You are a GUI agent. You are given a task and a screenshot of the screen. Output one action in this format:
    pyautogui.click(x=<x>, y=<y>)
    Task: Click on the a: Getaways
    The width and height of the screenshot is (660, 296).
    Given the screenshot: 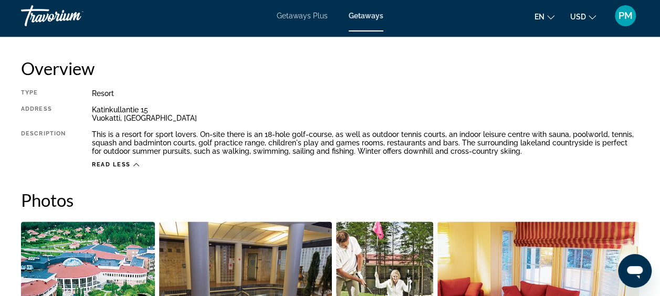 What is the action you would take?
    pyautogui.click(x=366, y=16)
    